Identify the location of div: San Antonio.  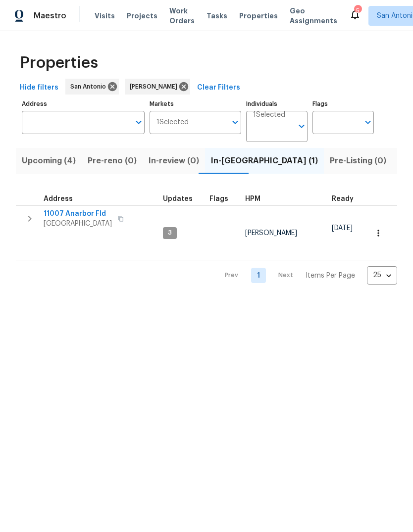
(92, 87).